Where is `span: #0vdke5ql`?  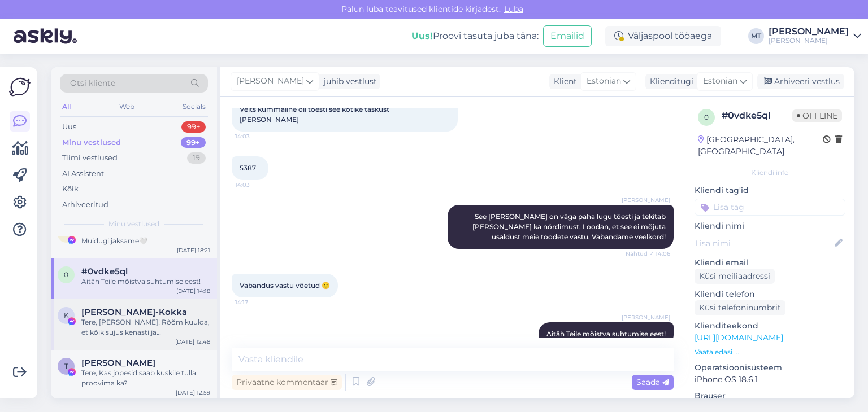 span: #0vdke5ql is located at coordinates (104, 272).